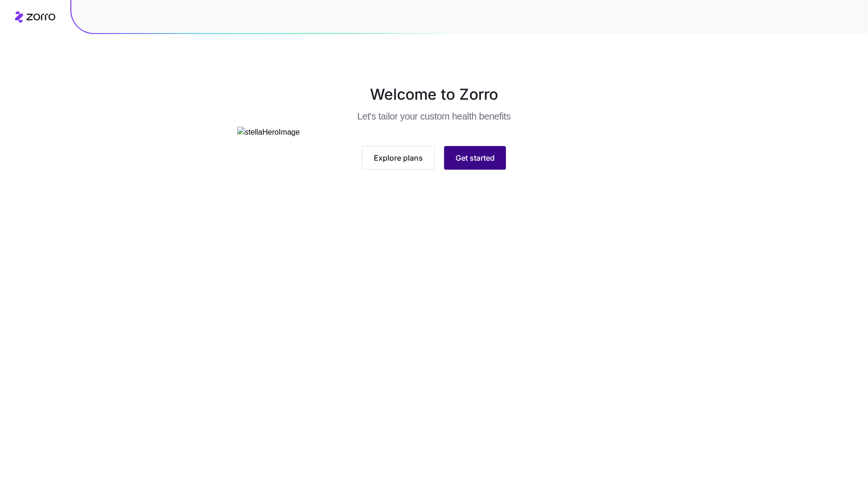 The height and width of the screenshot is (491, 868). I want to click on button: Explore plans, so click(398, 158).